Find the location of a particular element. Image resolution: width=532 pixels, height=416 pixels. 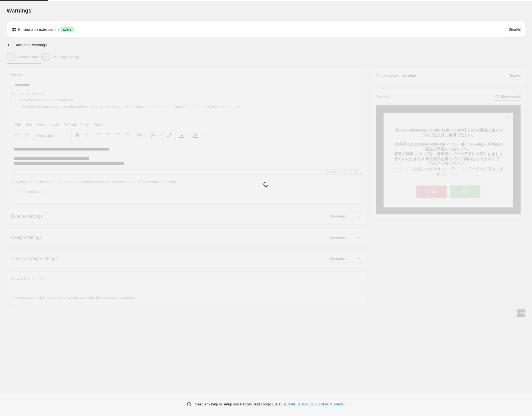

button: Disable is located at coordinates (514, 29).